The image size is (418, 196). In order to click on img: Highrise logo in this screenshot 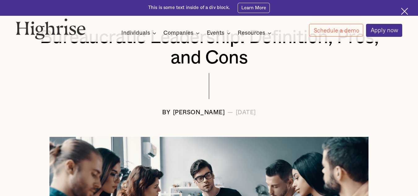, I will do `click(51, 29)`.